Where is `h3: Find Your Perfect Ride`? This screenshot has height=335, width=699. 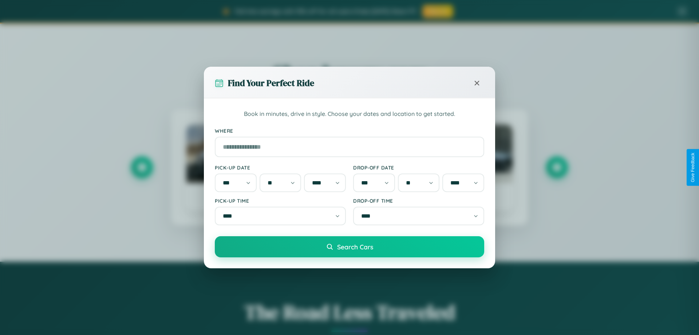 h3: Find Your Perfect Ride is located at coordinates (271, 83).